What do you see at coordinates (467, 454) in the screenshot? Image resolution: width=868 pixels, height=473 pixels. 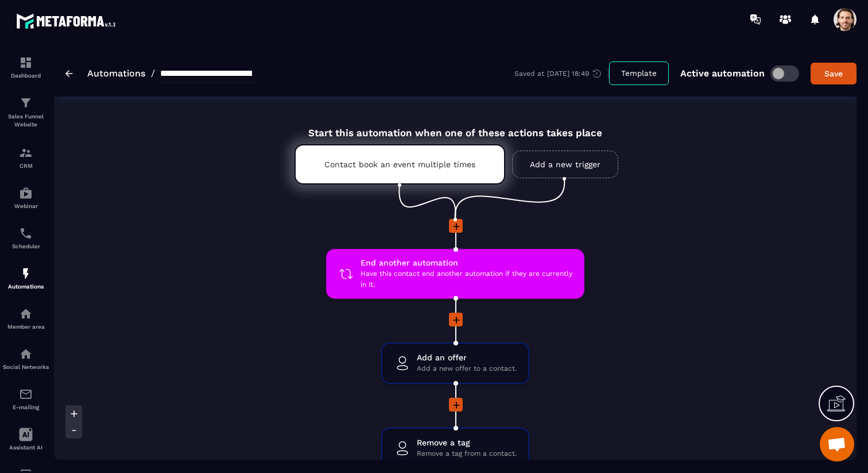 I see `span: Remove a tag from a contact.` at bounding box center [467, 454].